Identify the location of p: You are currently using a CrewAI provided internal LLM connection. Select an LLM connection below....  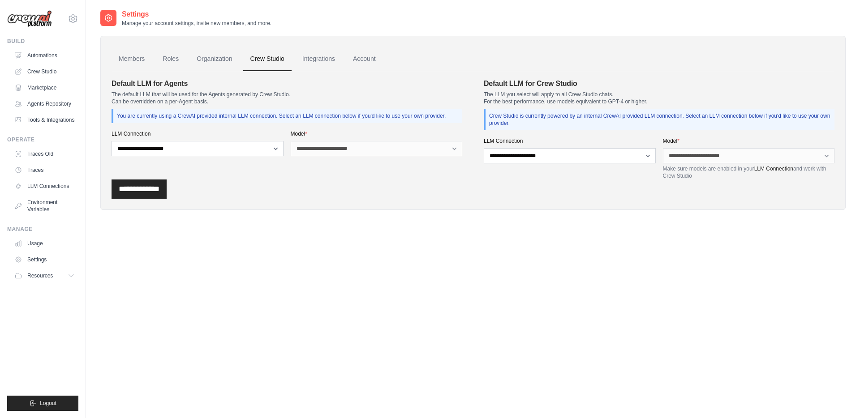
(288, 116).